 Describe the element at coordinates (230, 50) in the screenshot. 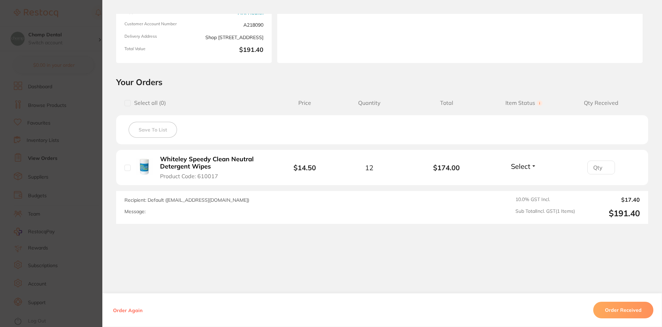

I see `b: $191.40` at that location.